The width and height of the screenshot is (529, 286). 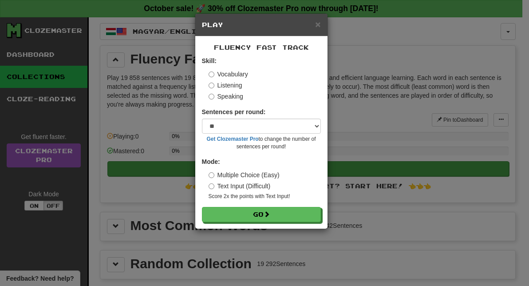 What do you see at coordinates (234, 112) in the screenshot?
I see `label: Sentences per round:` at bounding box center [234, 112].